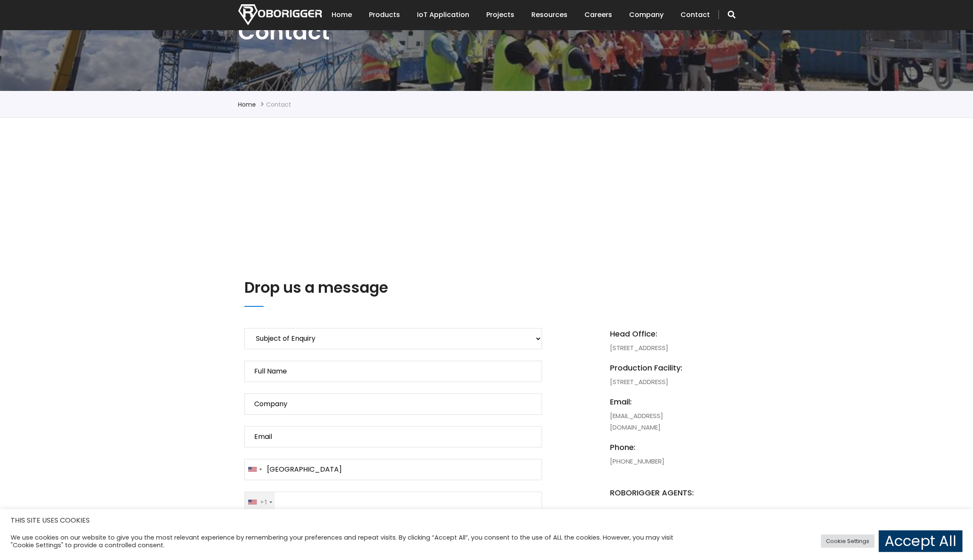 Image resolution: width=973 pixels, height=560 pixels. Describe the element at coordinates (847, 541) in the screenshot. I see `a: Cookie Settings` at that location.